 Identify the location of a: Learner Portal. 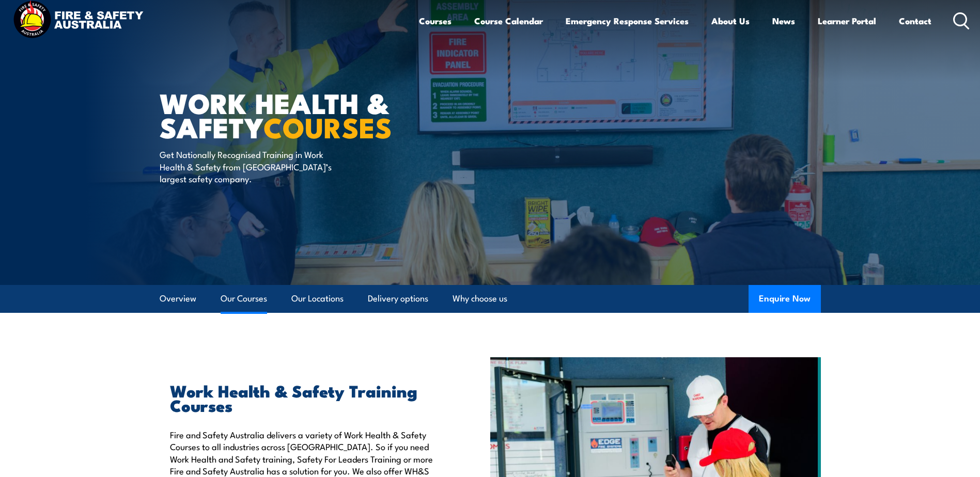
(847, 21).